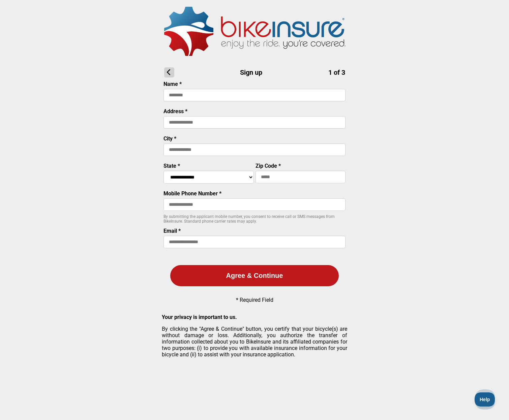 The width and height of the screenshot is (509, 420). Describe the element at coordinates (254, 300) in the screenshot. I see `p: * Required Field` at that location.